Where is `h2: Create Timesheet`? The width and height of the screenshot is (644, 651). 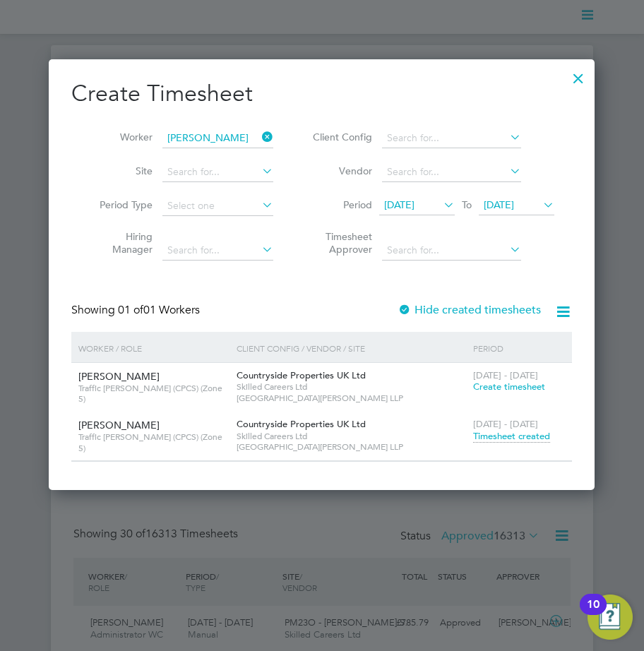 h2: Create Timesheet is located at coordinates (321, 94).